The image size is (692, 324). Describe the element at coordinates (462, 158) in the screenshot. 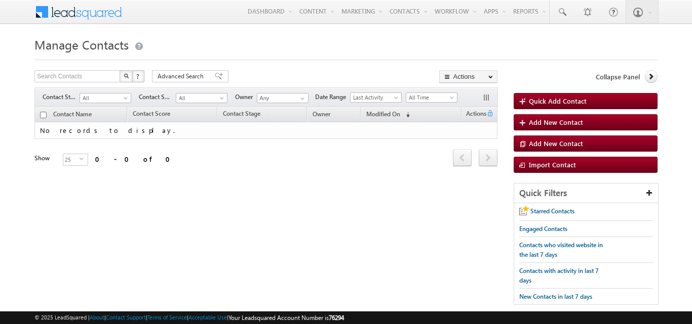

I see `a: prev` at that location.